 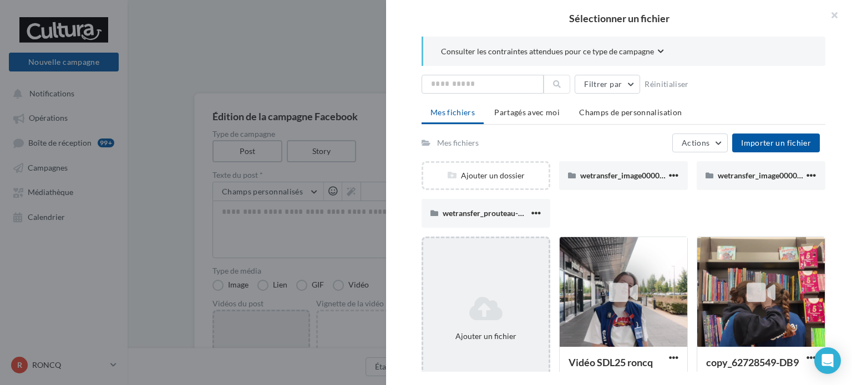 What do you see at coordinates (547, 52) in the screenshot?
I see `span: Consulter les contraintes attendues pour ce type de campagne` at bounding box center [547, 52].